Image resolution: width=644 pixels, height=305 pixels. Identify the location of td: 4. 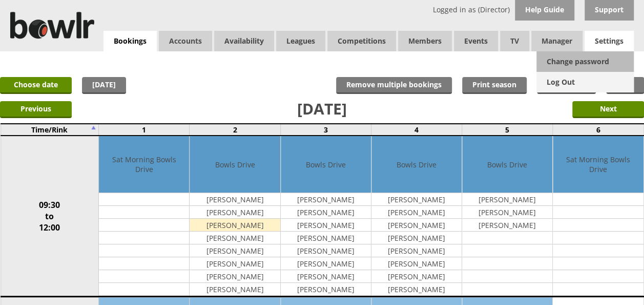
(416, 130).